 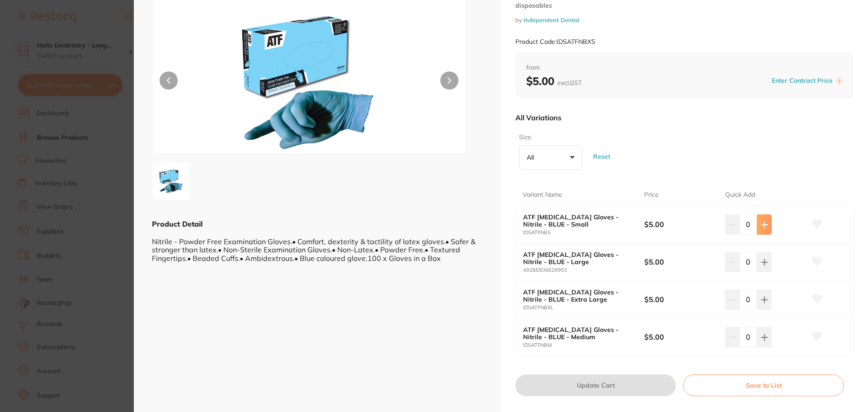 I want to click on small: IDSATFNBM, so click(x=584, y=345).